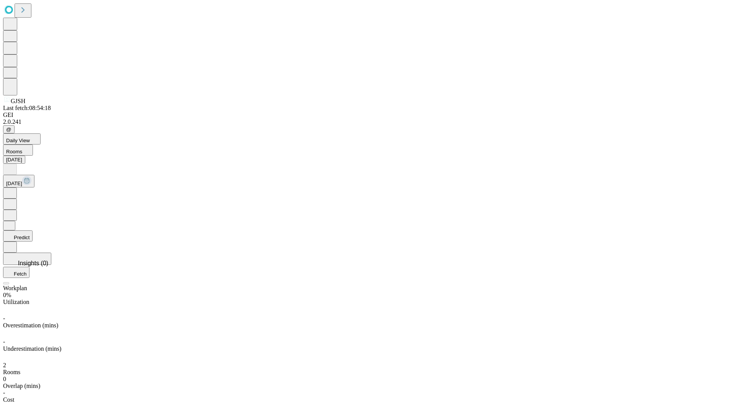  What do you see at coordinates (368, 122) in the screenshot?
I see `div: 2.0.241` at bounding box center [368, 122].